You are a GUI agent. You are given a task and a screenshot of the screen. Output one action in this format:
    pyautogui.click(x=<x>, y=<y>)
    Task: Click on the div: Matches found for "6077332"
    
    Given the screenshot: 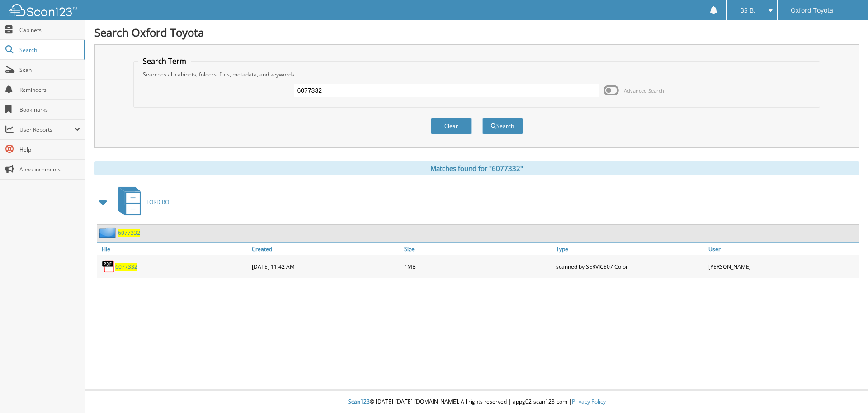 What is the action you would take?
    pyautogui.click(x=476, y=168)
    